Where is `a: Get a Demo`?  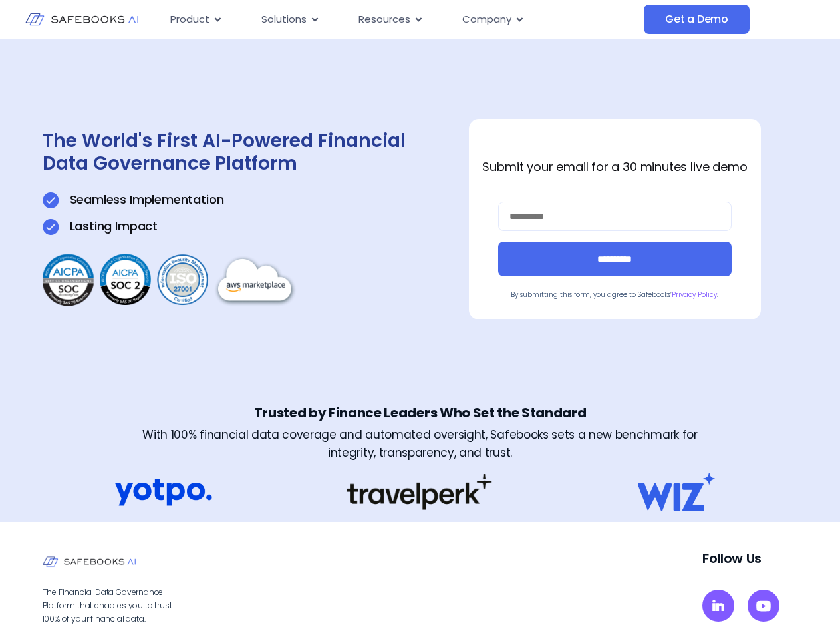 a: Get a Demo is located at coordinates (696, 20).